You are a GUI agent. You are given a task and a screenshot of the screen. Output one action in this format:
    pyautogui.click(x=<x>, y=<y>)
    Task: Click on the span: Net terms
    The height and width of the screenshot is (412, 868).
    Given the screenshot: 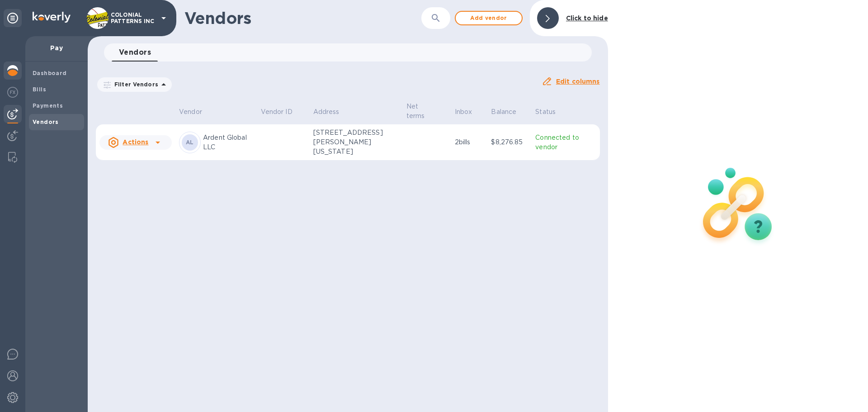 What is the action you would take?
    pyautogui.click(x=426, y=111)
    